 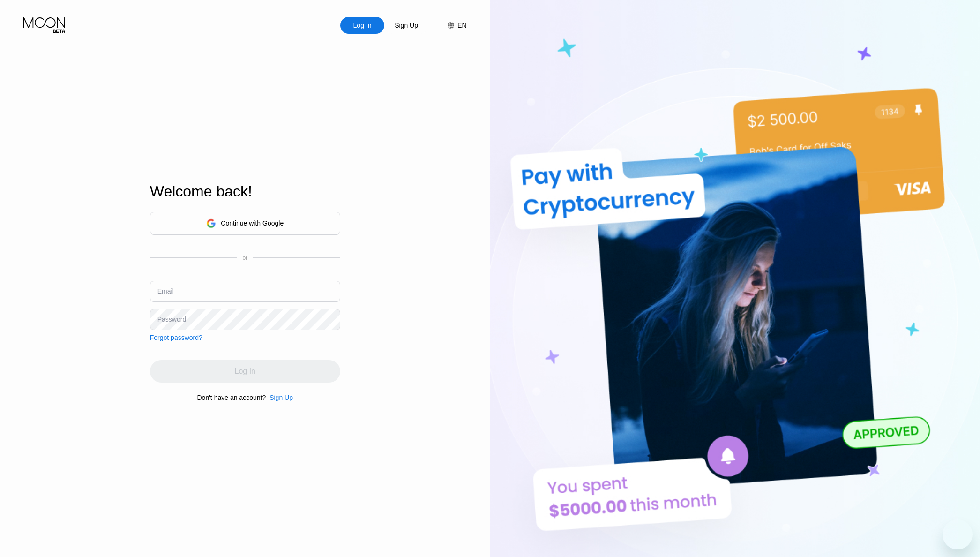 I want to click on div: Email, so click(x=165, y=291).